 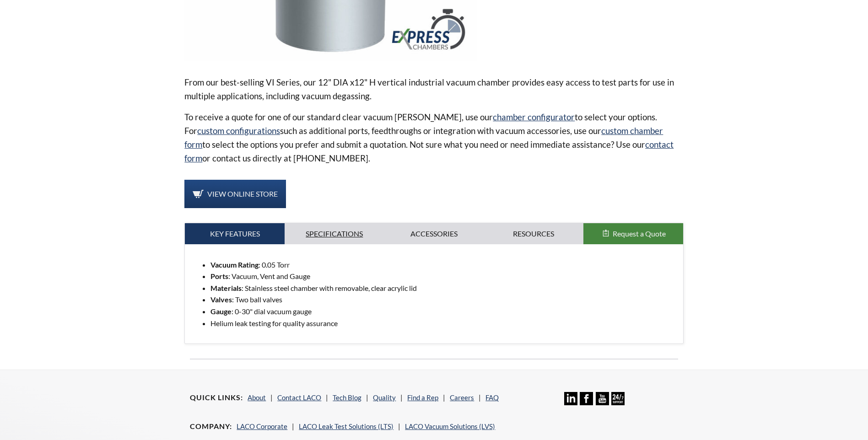 I want to click on a: 24/7 Support, so click(x=618, y=402).